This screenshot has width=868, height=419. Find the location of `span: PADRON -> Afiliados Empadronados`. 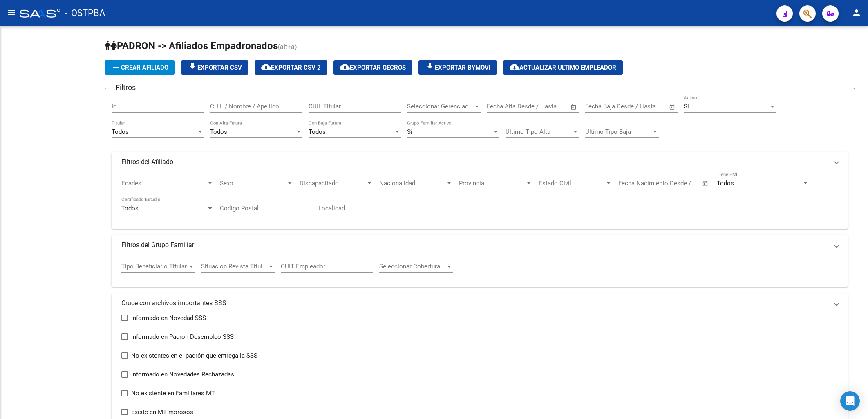

span: PADRON -> Afiliados Empadronados is located at coordinates (191, 46).